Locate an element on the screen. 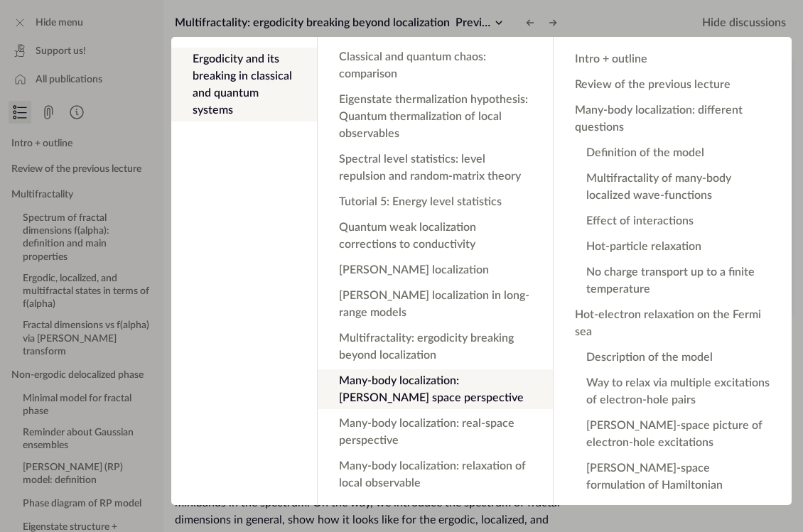 The height and width of the screenshot is (532, 803). button: Hot-electron relaxation on the Fermi sea is located at coordinates (672, 322).